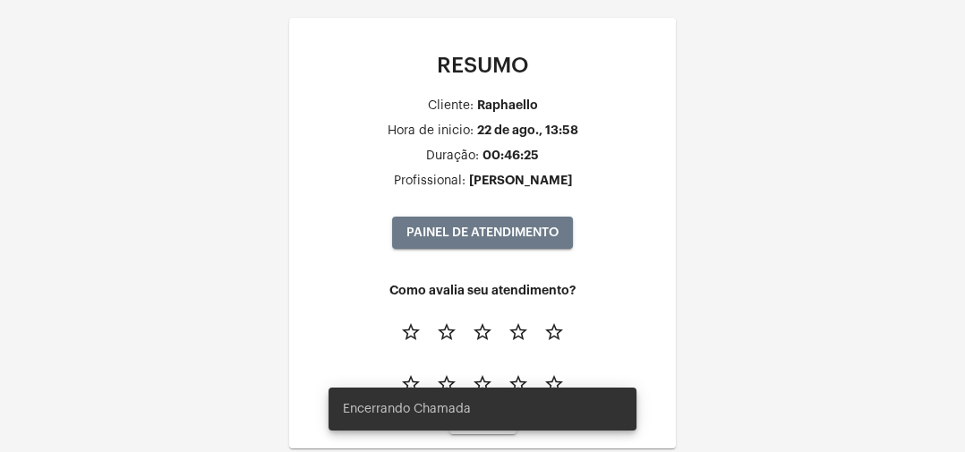  Describe the element at coordinates (483, 290) in the screenshot. I see `h4: Como avalia seu atendimento?` at that location.